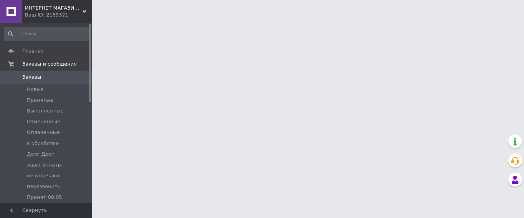 The image size is (524, 218). What do you see at coordinates (35, 89) in the screenshot?
I see `span: Новые` at bounding box center [35, 89].